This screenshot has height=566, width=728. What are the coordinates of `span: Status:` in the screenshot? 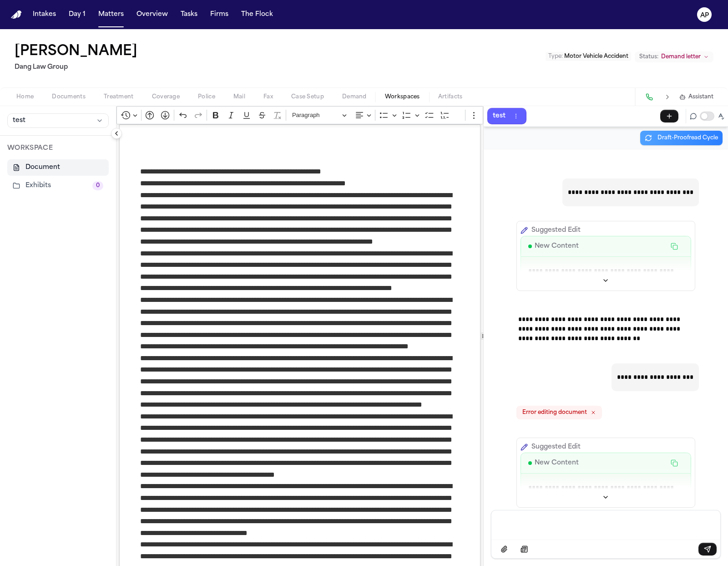 It's located at (649, 57).